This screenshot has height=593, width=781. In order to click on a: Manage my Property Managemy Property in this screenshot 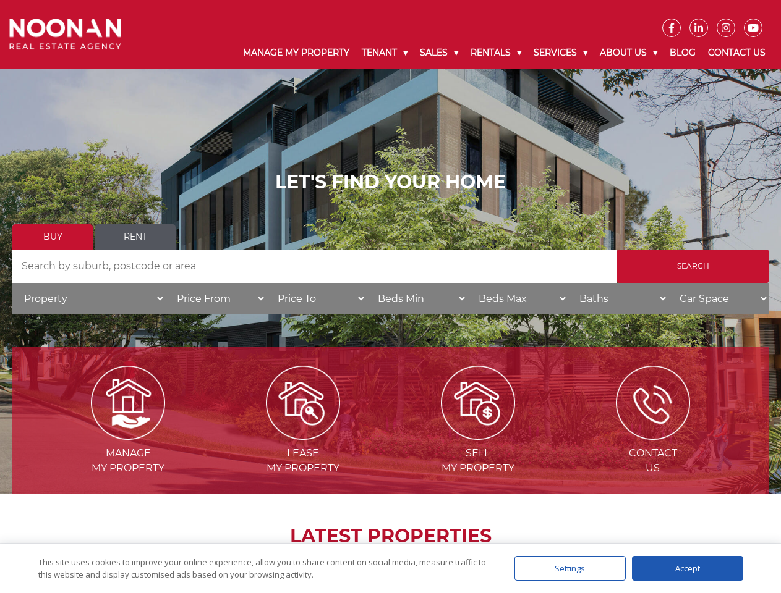, I will do `click(128, 435)`.